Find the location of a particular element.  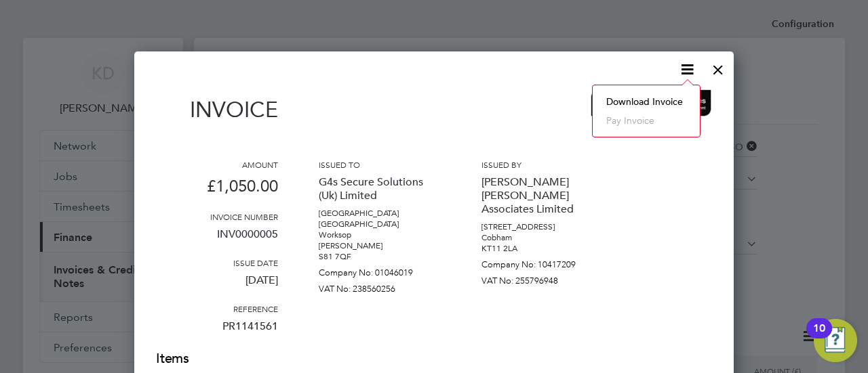

p: INV0000005 is located at coordinates (217, 240).